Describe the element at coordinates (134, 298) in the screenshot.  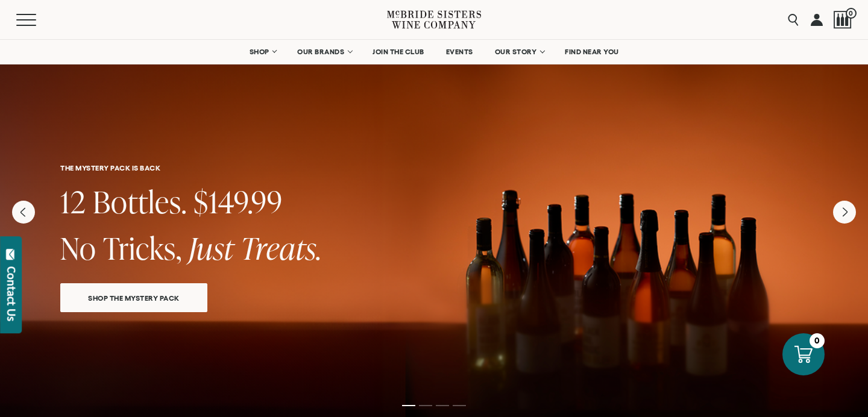
I see `span: SHOP THE MYSTERY PACK` at that location.